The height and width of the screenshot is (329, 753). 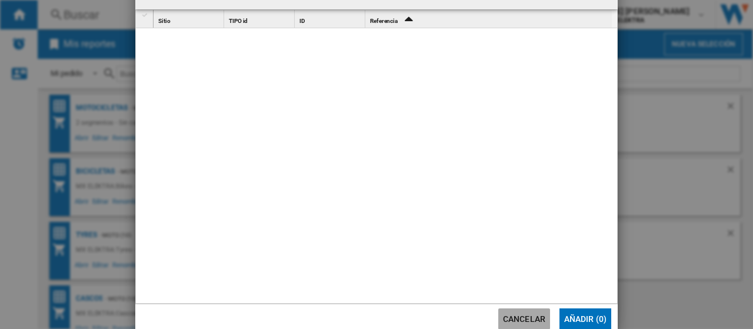 I want to click on span: Sitio, so click(x=164, y=21).